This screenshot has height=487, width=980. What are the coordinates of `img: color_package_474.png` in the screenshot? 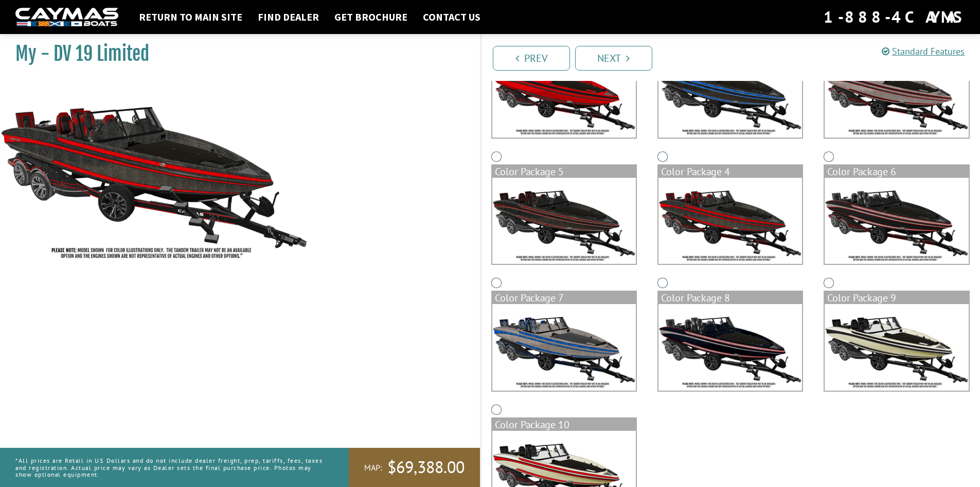 It's located at (896, 348).